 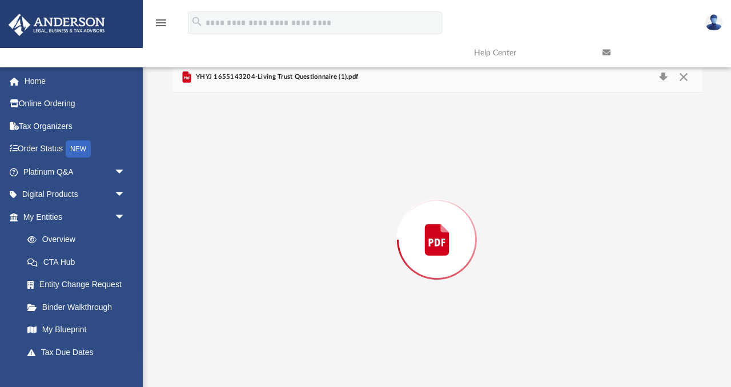 I want to click on a: Tax Organizers, so click(x=75, y=126).